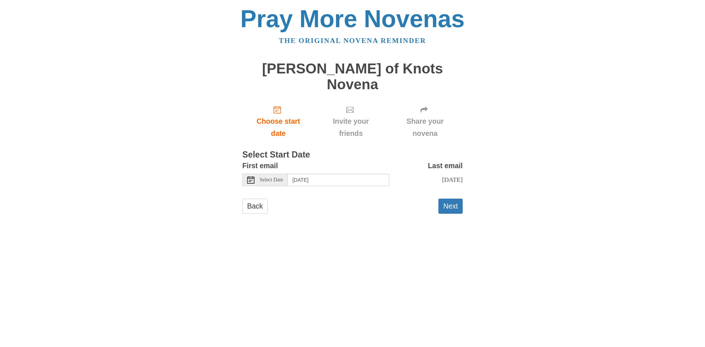  Describe the element at coordinates (445, 166) in the screenshot. I see `label: Last email` at that location.